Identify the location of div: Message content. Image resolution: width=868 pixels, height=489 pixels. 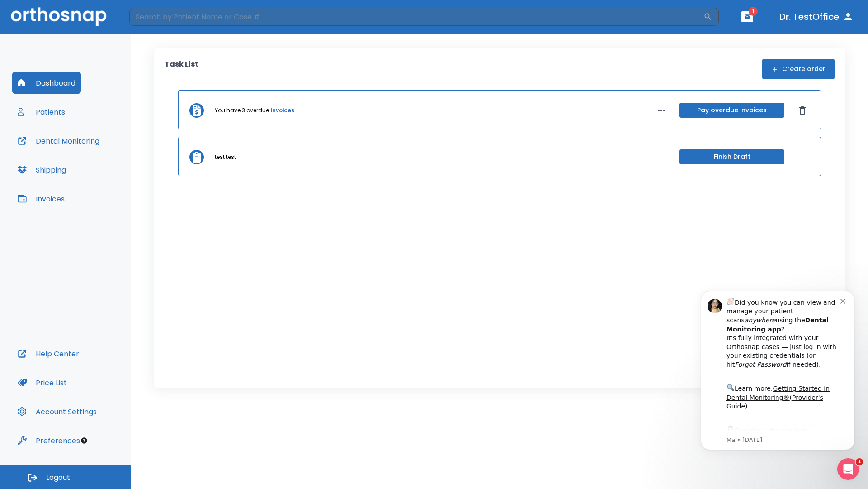
(96, 85).